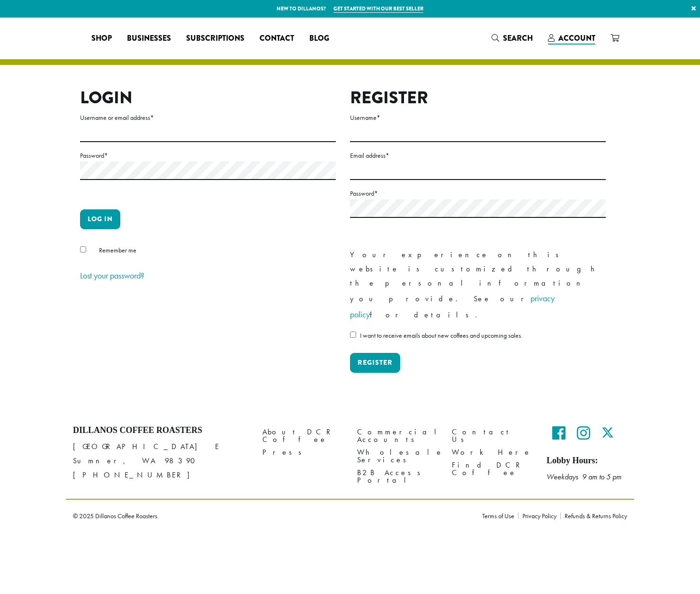 This screenshot has width=700, height=594. Describe the element at coordinates (397, 477) in the screenshot. I see `a: B2B Access Portal` at that location.